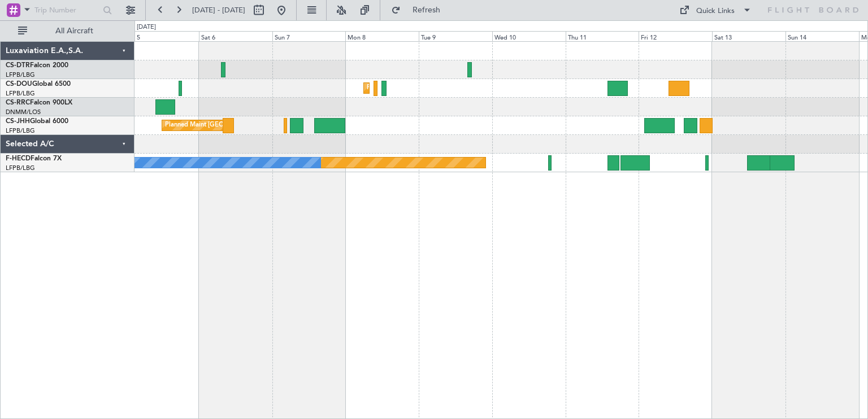  I want to click on a: F-HECDFalcon 7X, so click(33, 159).